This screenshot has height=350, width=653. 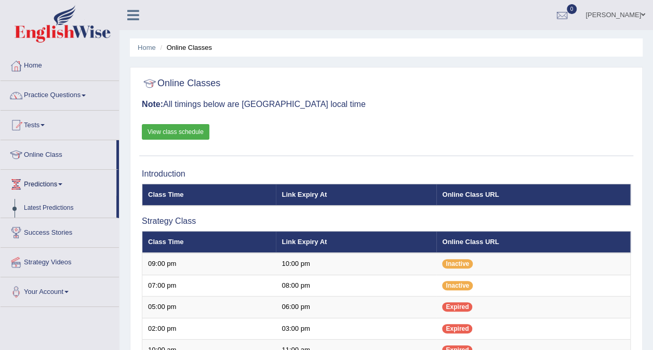 I want to click on h2: Online Classes, so click(x=181, y=84).